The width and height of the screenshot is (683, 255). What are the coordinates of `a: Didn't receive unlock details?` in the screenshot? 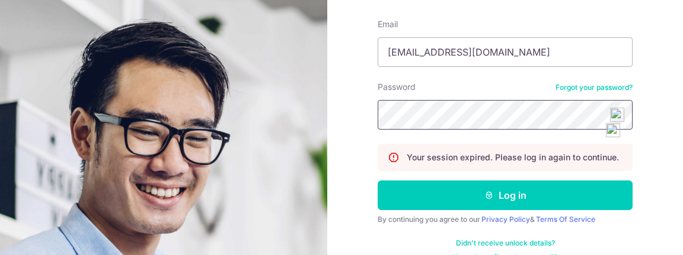 It's located at (505, 244).